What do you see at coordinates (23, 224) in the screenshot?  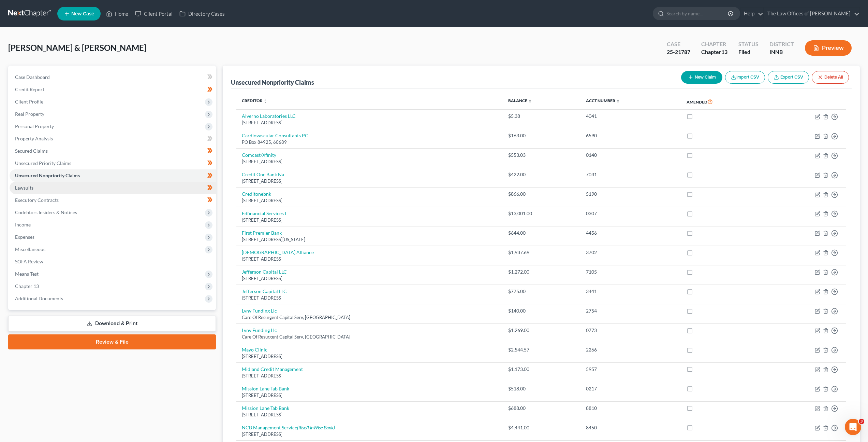 I see `span: Income` at bounding box center [23, 224].